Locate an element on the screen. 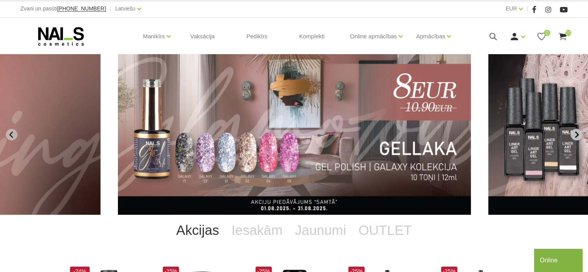  a: Online apmācības is located at coordinates (373, 36).